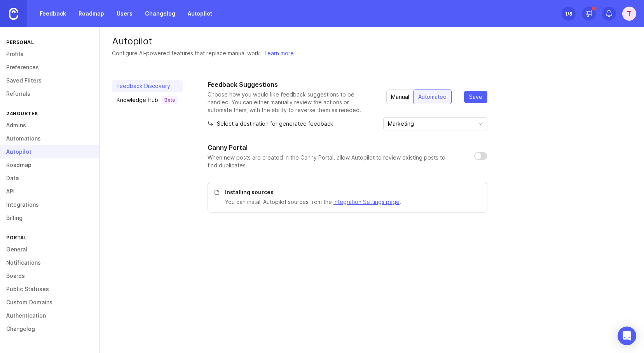 This screenshot has width=644, height=353. Describe the element at coordinates (432, 97) in the screenshot. I see `div: Automated` at that location.